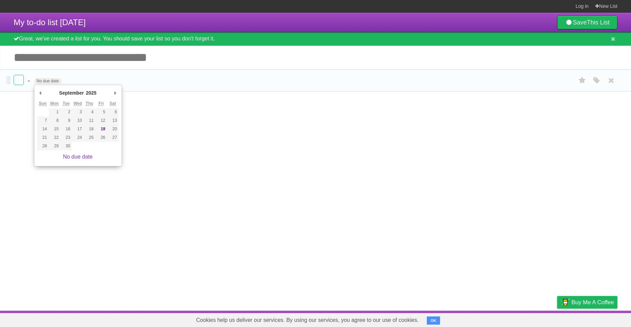  I want to click on abbr: Friday, so click(101, 103).